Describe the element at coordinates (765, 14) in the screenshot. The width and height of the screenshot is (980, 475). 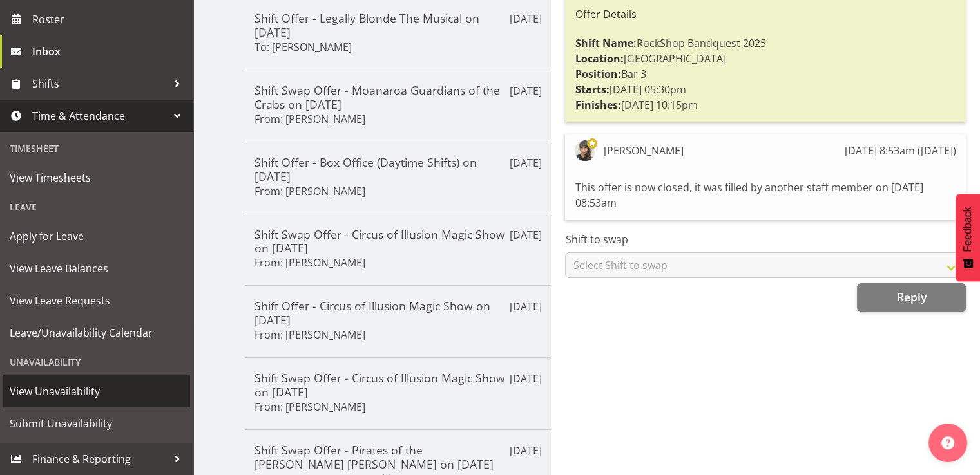
I see `h6: Offer Details` at that location.